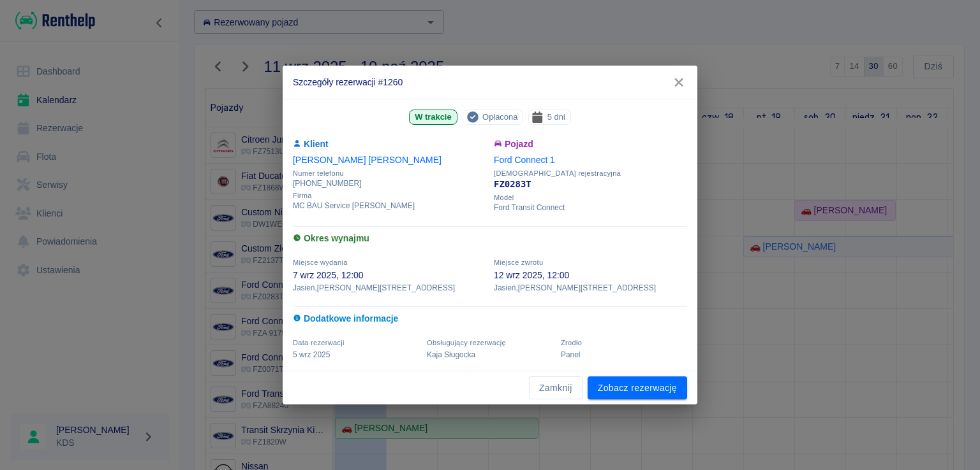 The width and height of the screenshot is (980, 470). I want to click on p: Ford Transit Connect, so click(590, 208).